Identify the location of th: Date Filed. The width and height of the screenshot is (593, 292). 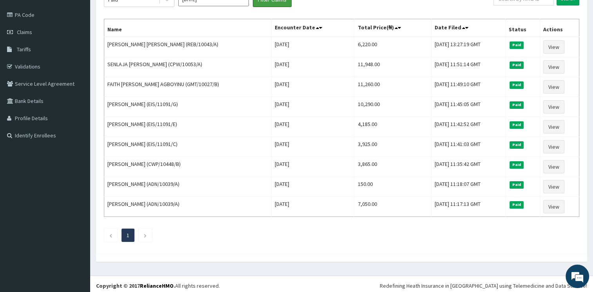
(468, 28).